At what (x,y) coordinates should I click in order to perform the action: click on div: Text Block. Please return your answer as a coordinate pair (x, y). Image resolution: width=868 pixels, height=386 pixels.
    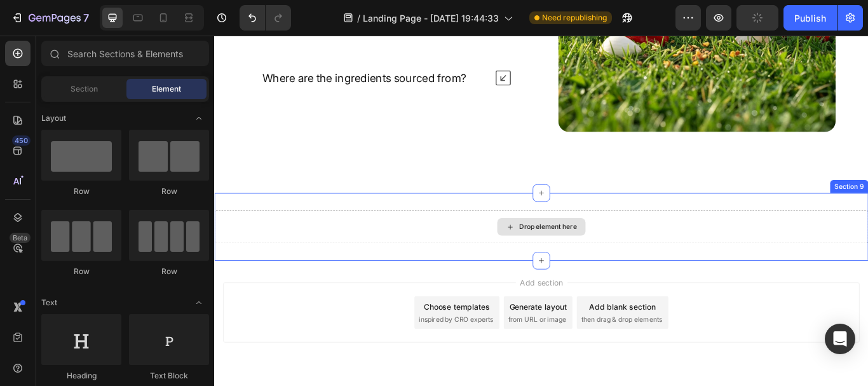
    Looking at the image, I should click on (169, 376).